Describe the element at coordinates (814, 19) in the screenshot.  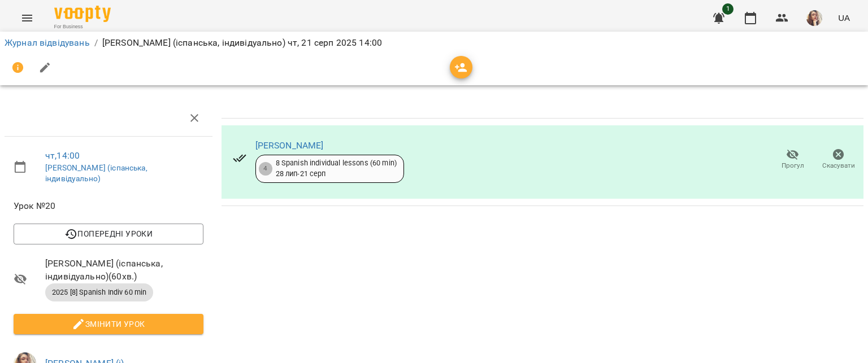
I see `img: 81cb2171bfcff7464404e752be421e56.JPG` at that location.